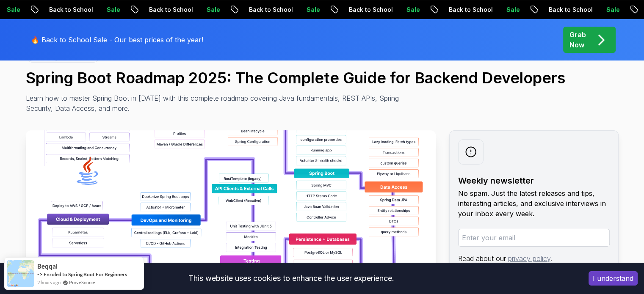  What do you see at coordinates (117, 40) in the screenshot?
I see `p: 🔥 Back to School Sale - Our best prices of the year!` at bounding box center [117, 40].